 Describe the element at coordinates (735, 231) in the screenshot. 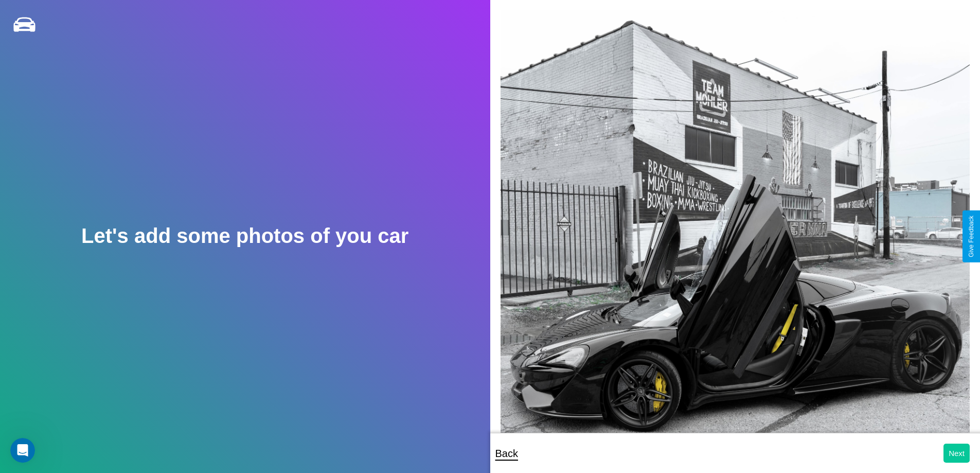

I see `img: posted` at that location.